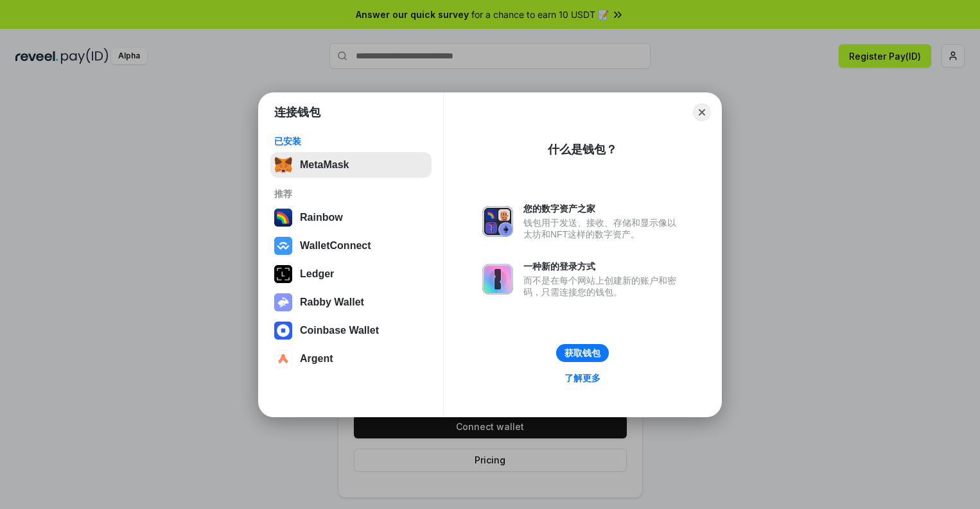 The image size is (980, 509). I want to click on img: svg+xml,%3Csvg%20xmlns%3D%22http%3A%2F%2Fwww.w3.org%2F2000%2Fsvg%22%20width%3D%2228%22%20height%3..., so click(283, 274).